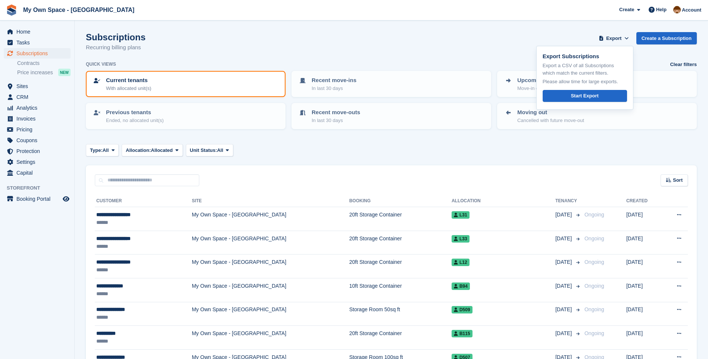 The image size is (708, 359). Describe the element at coordinates (678, 180) in the screenshot. I see `span: Sort` at that location.